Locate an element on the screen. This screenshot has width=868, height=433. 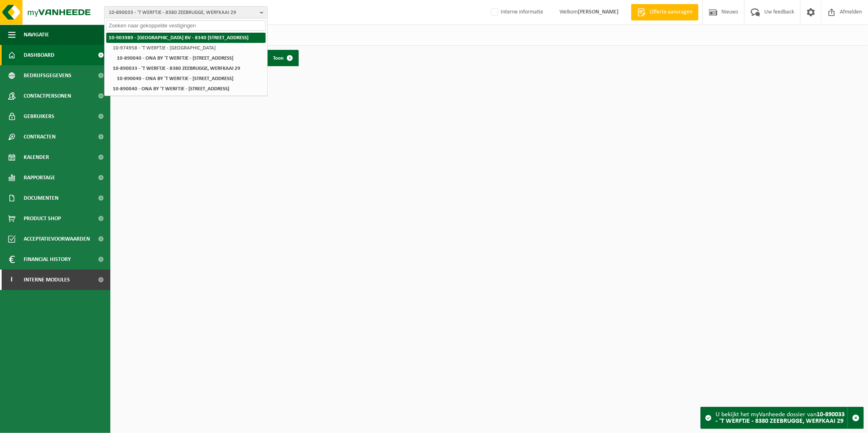
span: 10-890033 - 'T WERFTJE - 8380 ZEEBRUGGE, WERFKAAI 29 is located at coordinates (183, 13).